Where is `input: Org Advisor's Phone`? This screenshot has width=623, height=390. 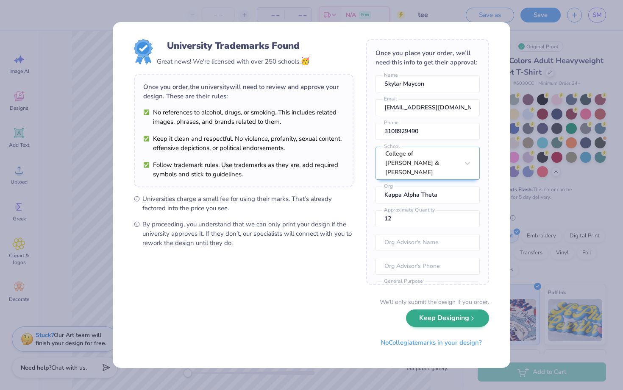 input: Org Advisor's Phone is located at coordinates (428, 266).